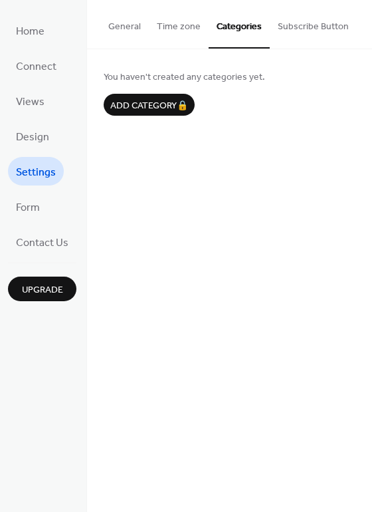  What do you see at coordinates (42, 241) in the screenshot?
I see `a: Contact Us` at bounding box center [42, 241].